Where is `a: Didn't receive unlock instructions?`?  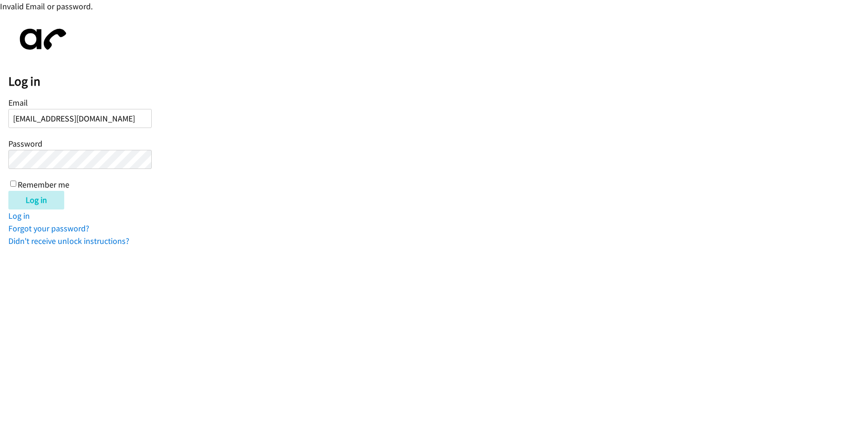 a: Didn't receive unlock instructions? is located at coordinates (69, 240).